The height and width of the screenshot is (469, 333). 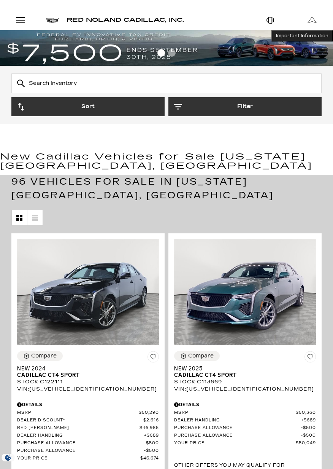 I want to click on p: Other Offers You May Qualify For, so click(x=229, y=465).